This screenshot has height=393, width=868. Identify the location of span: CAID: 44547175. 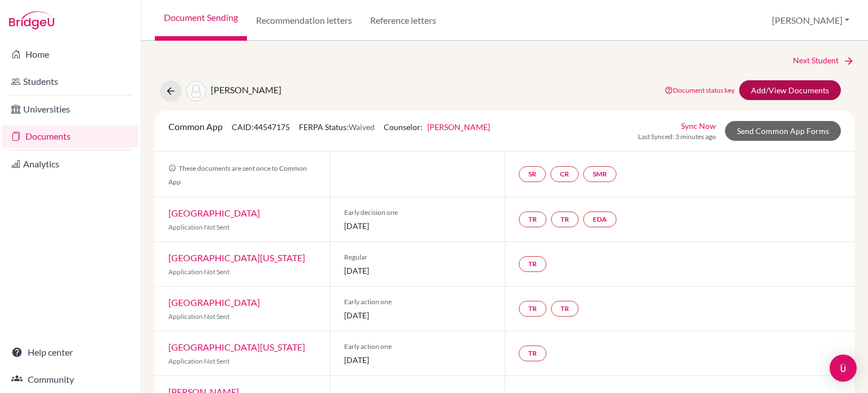
(260, 127).